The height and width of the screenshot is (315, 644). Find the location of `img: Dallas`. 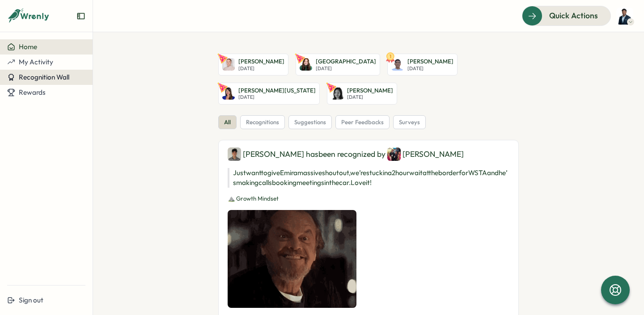

img: Dallas is located at coordinates (306, 65).